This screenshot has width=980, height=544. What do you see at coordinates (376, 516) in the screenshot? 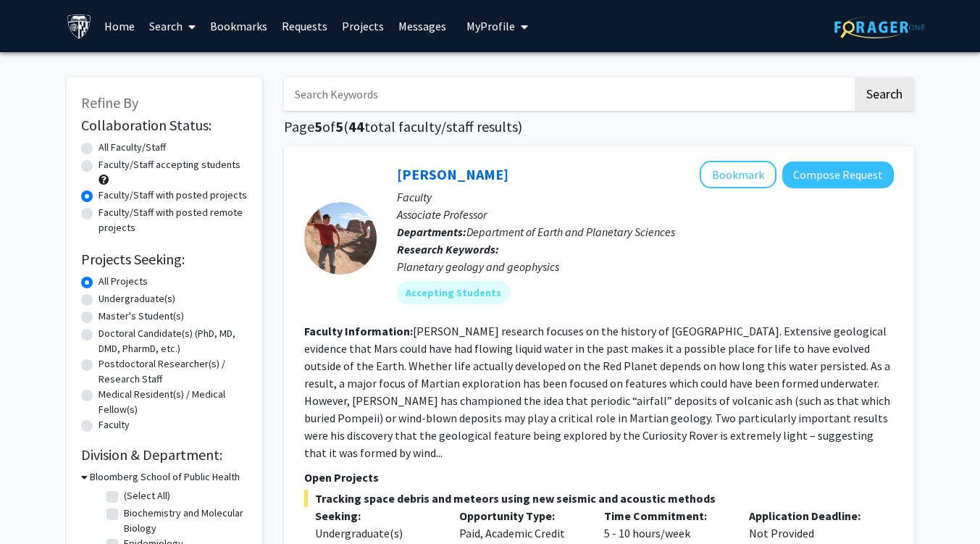
I see `p: Seeking:` at bounding box center [376, 516].